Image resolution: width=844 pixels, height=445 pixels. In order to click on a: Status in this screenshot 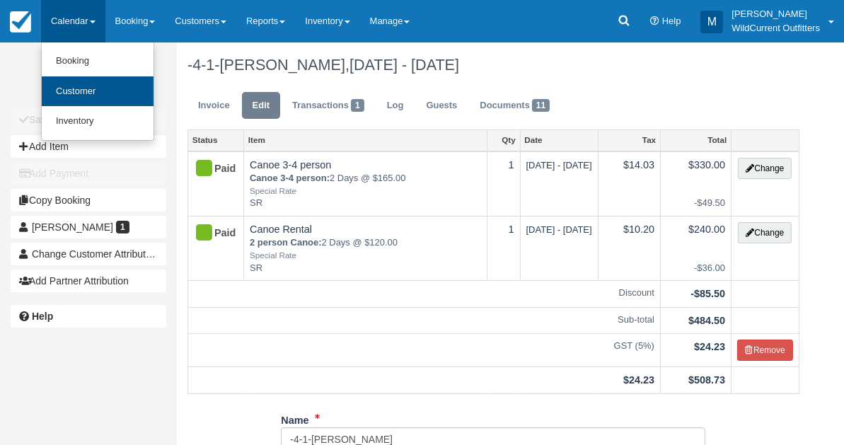, I will do `click(216, 140)`.